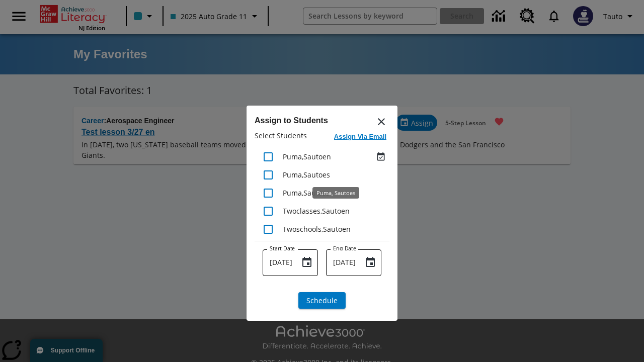 The width and height of the screenshot is (644, 362). I want to click on h6: Assign to Students, so click(322, 120).